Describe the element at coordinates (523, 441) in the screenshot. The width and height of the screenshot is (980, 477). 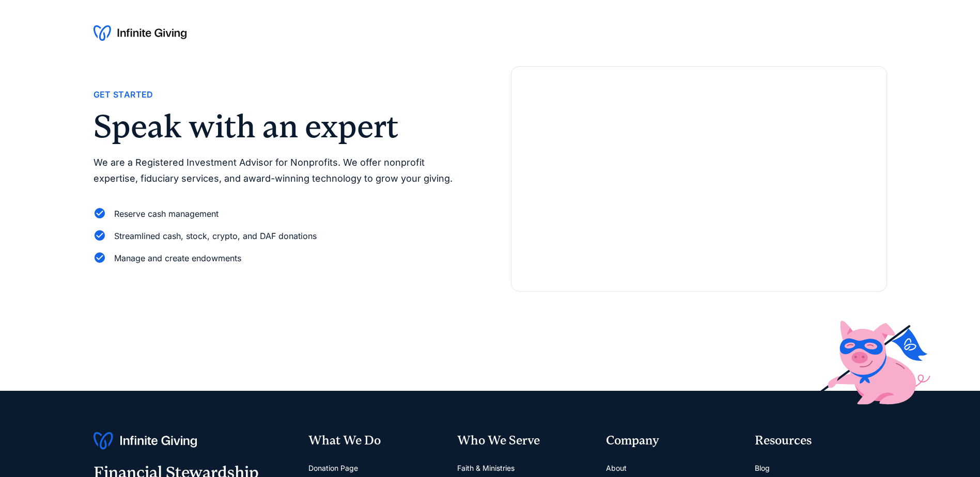
I see `div: Who We Serve` at that location.